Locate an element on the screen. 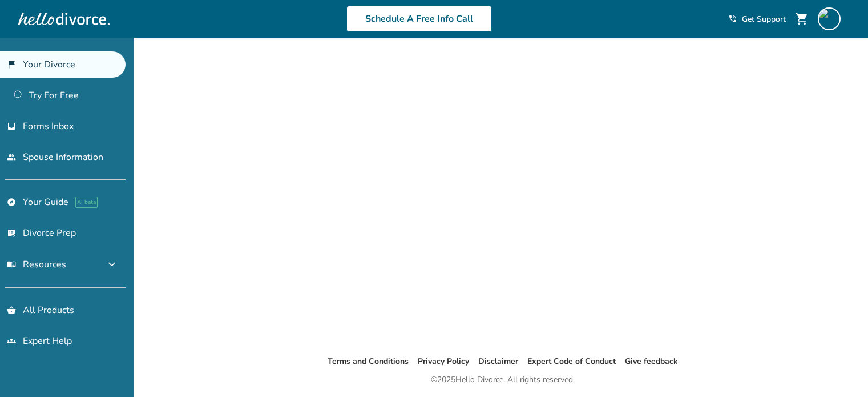 The height and width of the screenshot is (397, 868). span: flag_2 is located at coordinates (12, 64).